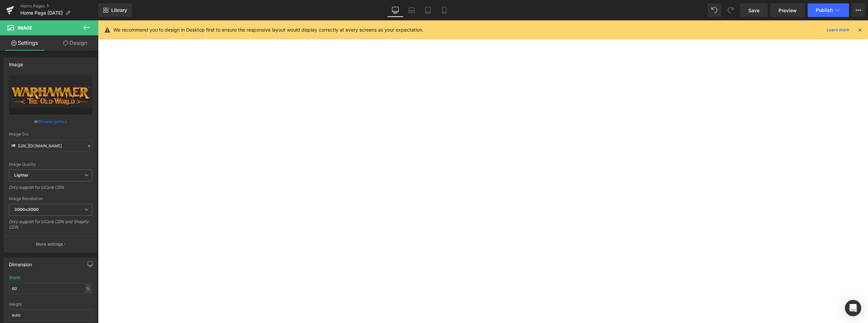 The image size is (868, 323). What do you see at coordinates (75, 43) in the screenshot?
I see `a: Design` at bounding box center [75, 43].